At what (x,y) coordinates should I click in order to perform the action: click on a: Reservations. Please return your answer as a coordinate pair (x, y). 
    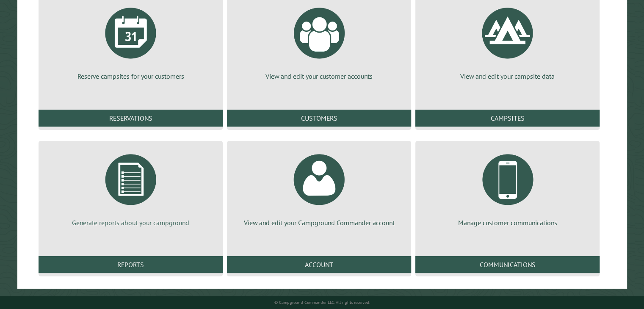
    Looking at the image, I should click on (131, 118).